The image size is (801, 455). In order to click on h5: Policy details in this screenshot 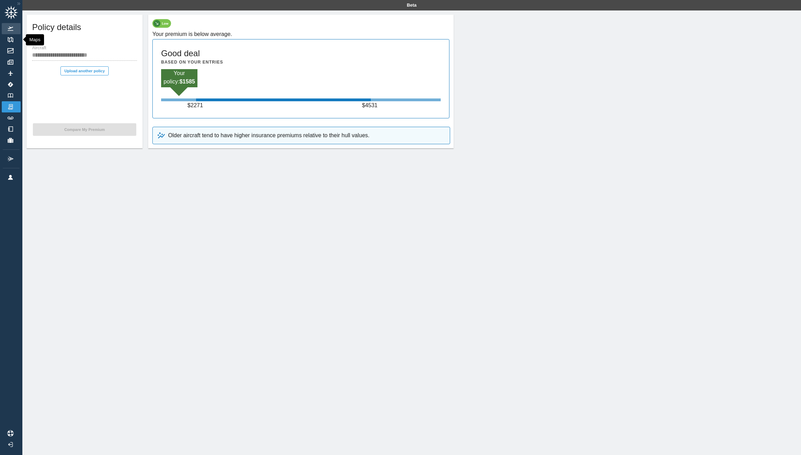, I will do `click(57, 27)`.